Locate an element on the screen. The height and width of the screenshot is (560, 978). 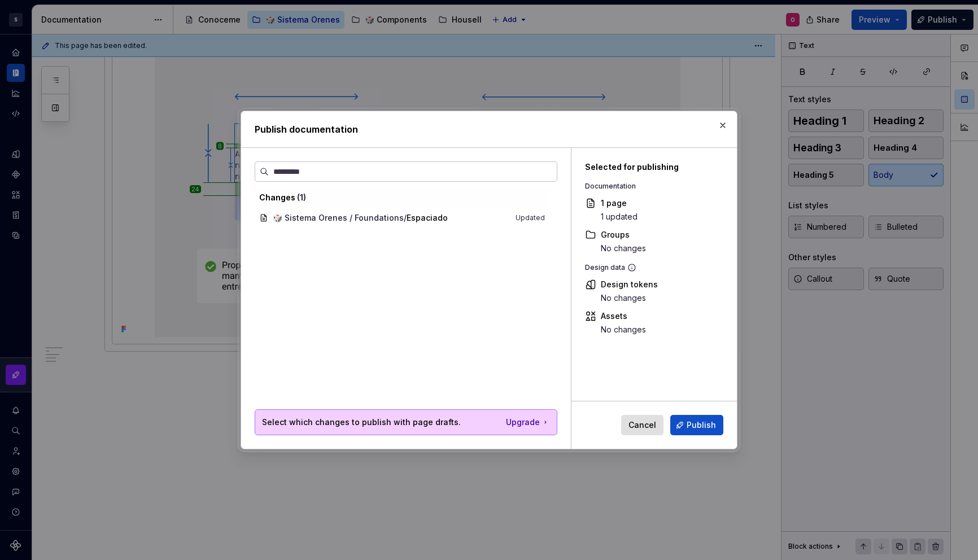
div: Changes is located at coordinates (402, 198).